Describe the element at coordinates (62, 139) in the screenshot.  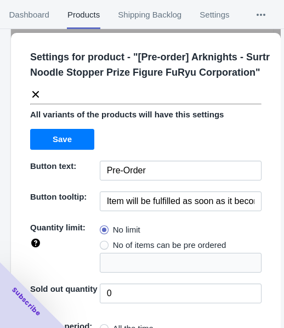
I see `button: Save` at that location.